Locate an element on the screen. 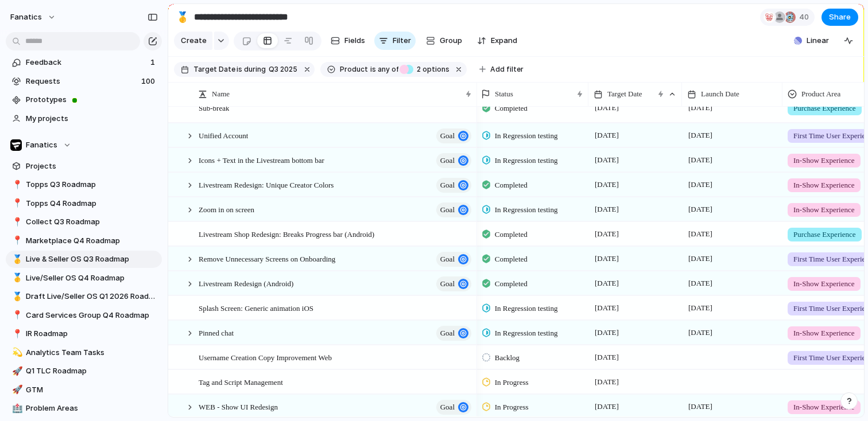 The image size is (868, 421). a: Prototypes is located at coordinates (84, 100).